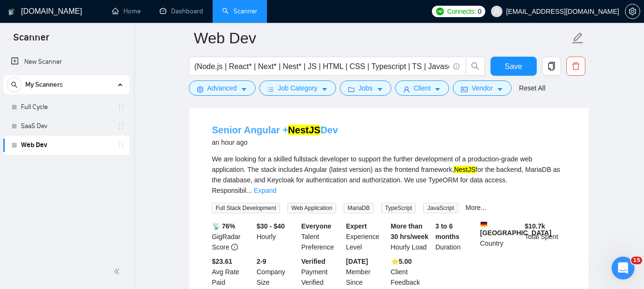 Image resolution: width=644 pixels, height=289 pixels. What do you see at coordinates (176, 12) in the screenshot?
I see `div: Close` at bounding box center [176, 12].